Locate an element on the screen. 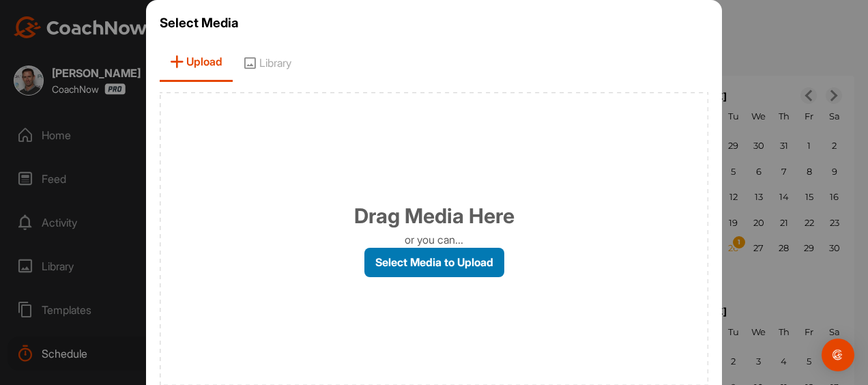 Image resolution: width=868 pixels, height=385 pixels. span: Upload is located at coordinates (196, 62).